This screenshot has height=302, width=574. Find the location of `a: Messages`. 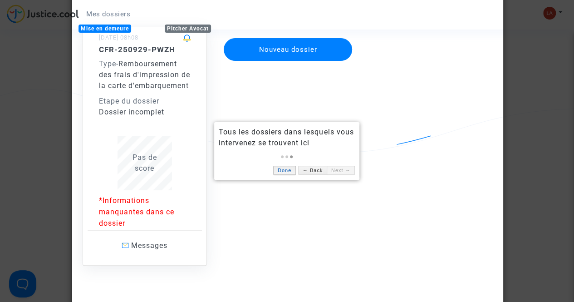

a: Messages is located at coordinates (145, 245).